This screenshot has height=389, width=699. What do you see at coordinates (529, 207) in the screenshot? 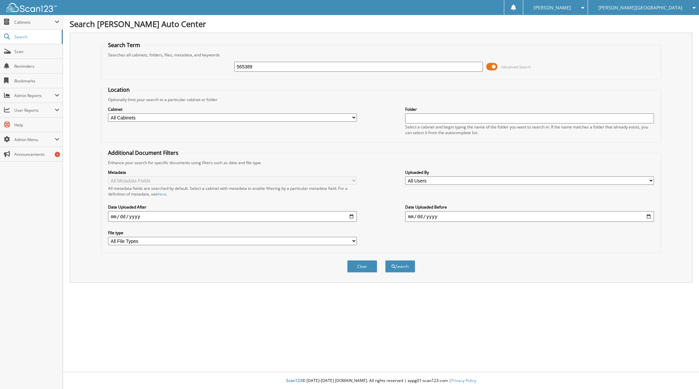
I see `label: Date Uploaded Before` at bounding box center [529, 207].